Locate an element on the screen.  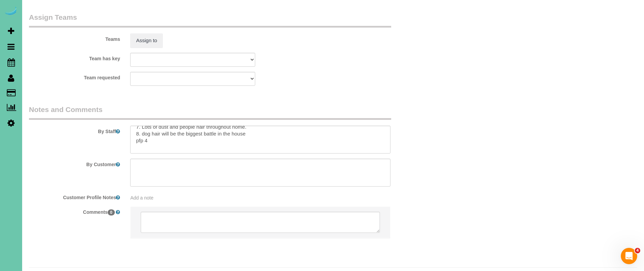
legend: Notes and Comments is located at coordinates (210, 112).